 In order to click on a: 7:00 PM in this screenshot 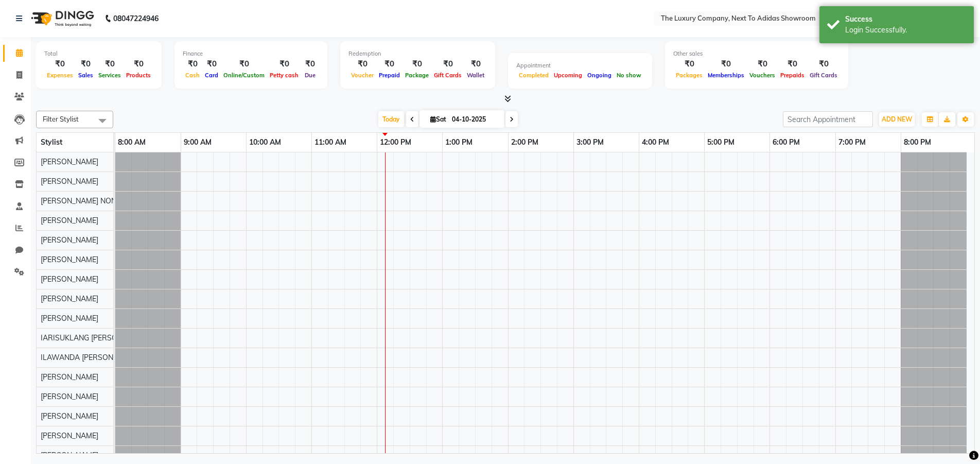, I will do `click(852, 142)`.